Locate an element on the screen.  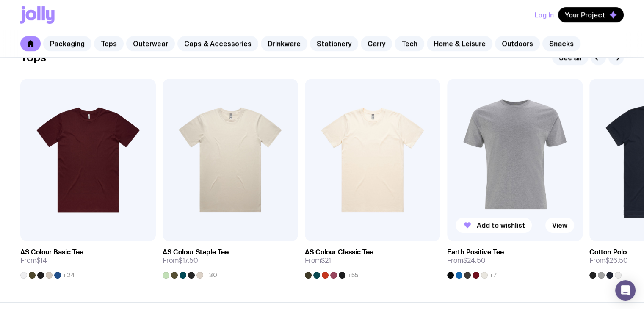
span: $17.50 is located at coordinates (188, 261).